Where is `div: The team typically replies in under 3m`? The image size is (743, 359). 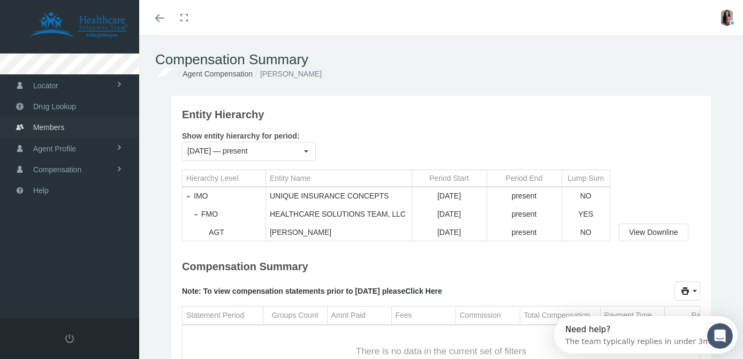 div: The team typically replies in under 3m is located at coordinates (84, 23).